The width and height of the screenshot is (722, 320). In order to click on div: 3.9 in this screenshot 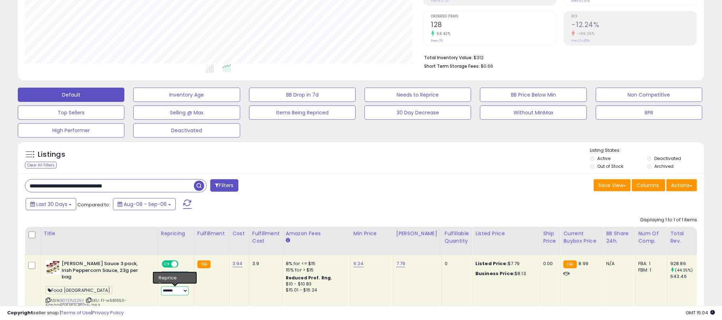, I will do `click(265, 264)`.